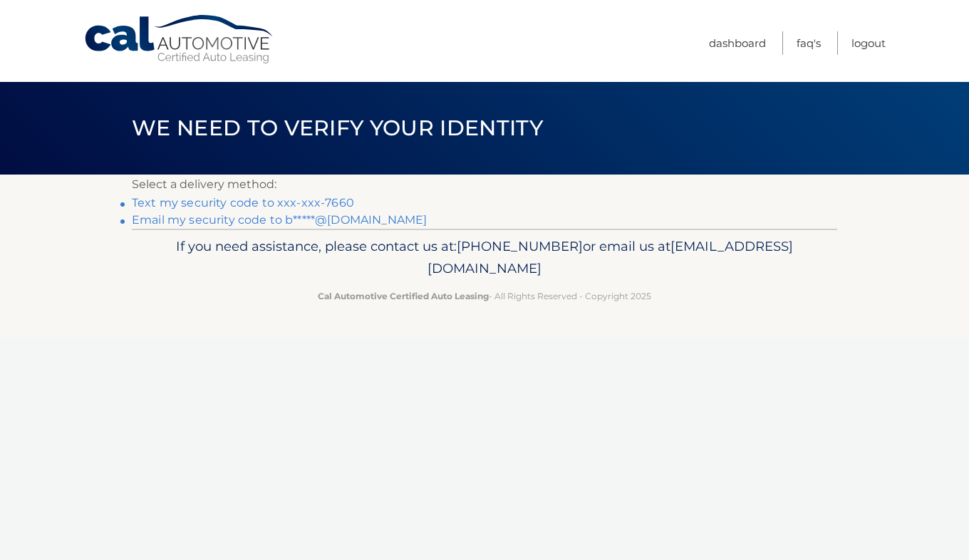 This screenshot has width=969, height=560. What do you see at coordinates (809, 43) in the screenshot?
I see `a: FAQ's` at bounding box center [809, 43].